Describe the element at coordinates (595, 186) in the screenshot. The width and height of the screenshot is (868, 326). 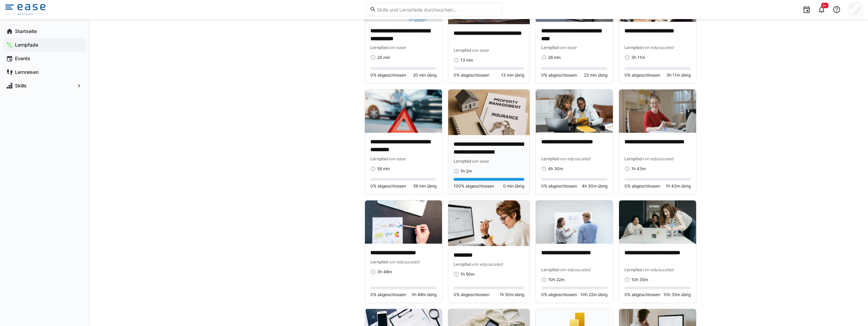
I see `span: 4h 30m übrig` at that location.